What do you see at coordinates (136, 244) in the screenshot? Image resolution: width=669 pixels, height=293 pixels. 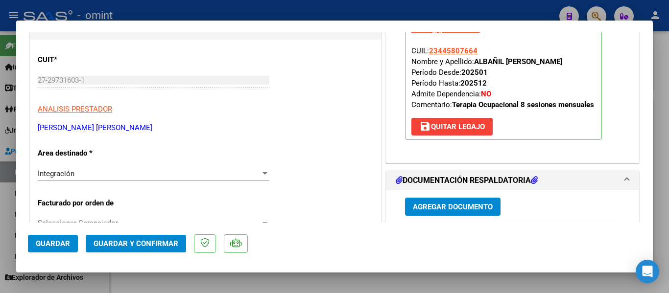 I see `span: Guardar y Confirmar` at bounding box center [136, 244].